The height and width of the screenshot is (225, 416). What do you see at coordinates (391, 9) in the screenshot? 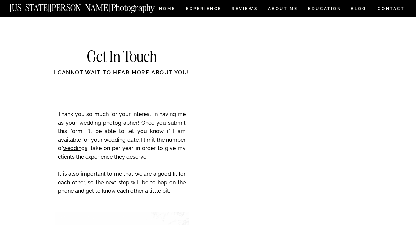
I see `nav: CONTACT` at bounding box center [391, 9].